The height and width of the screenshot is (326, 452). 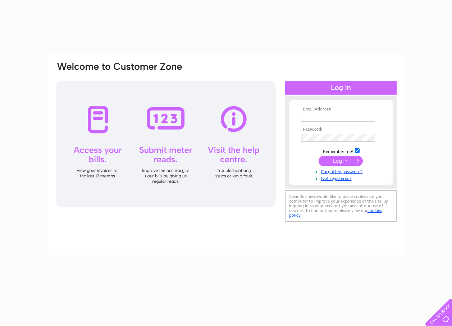 I want to click on div: Clear Business would like to place cookies on your computer to improve your experience of the sit..., so click(x=341, y=206).